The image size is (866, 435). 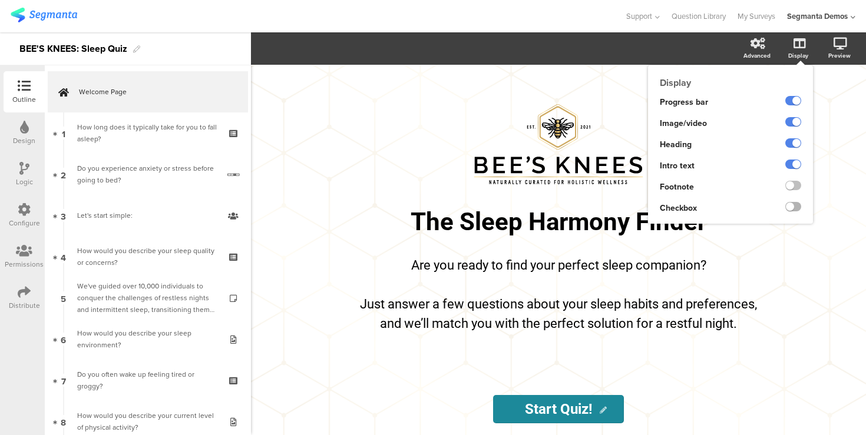 What do you see at coordinates (817, 16) in the screenshot?
I see `div: Segmanta Demos` at bounding box center [817, 16].